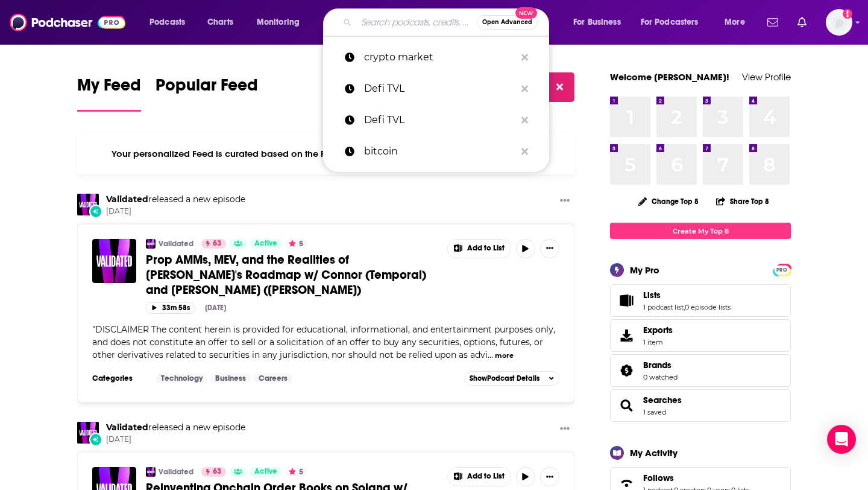  I want to click on span: Popular Feed, so click(207, 89).